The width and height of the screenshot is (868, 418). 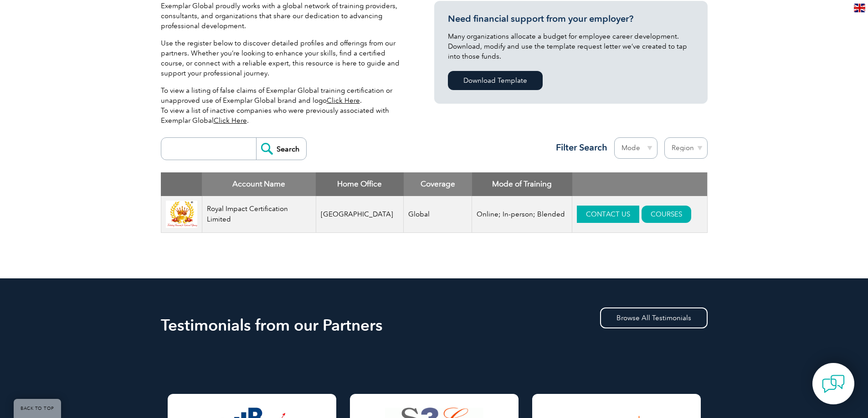 What do you see at coordinates (281, 148) in the screenshot?
I see `input: Search` at bounding box center [281, 148].